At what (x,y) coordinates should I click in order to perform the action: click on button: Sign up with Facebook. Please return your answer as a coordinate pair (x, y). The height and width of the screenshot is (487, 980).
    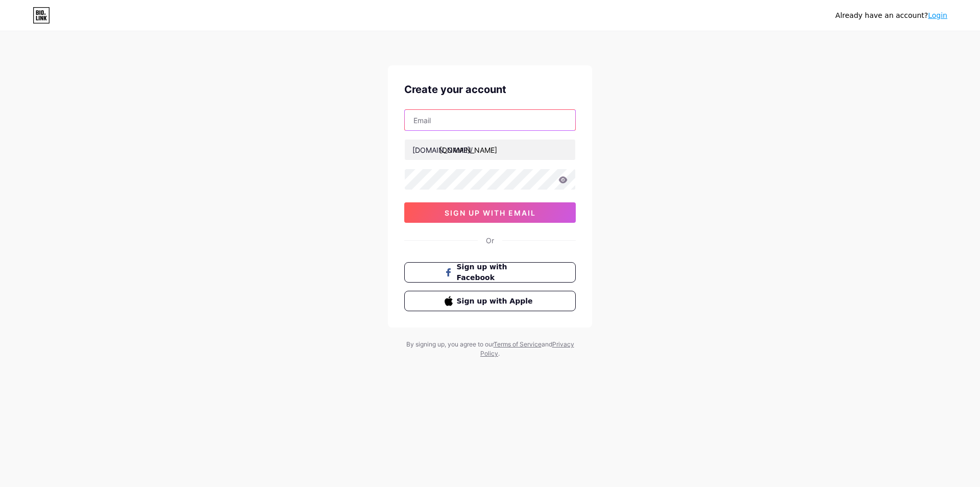
    Looking at the image, I should click on (490, 272).